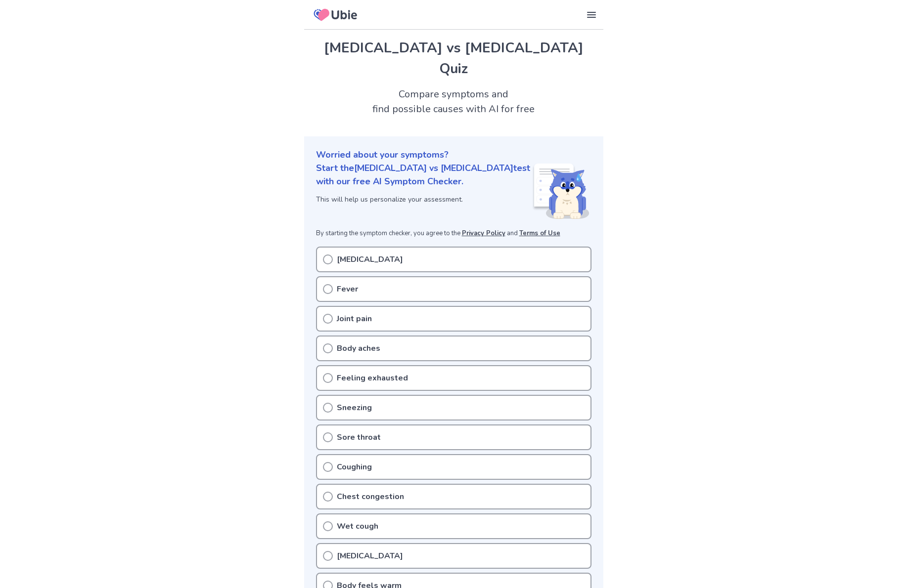 The image size is (907, 588). What do you see at coordinates (424, 199) in the screenshot?
I see `p: This will help us personalize your assessment.` at bounding box center [424, 199].